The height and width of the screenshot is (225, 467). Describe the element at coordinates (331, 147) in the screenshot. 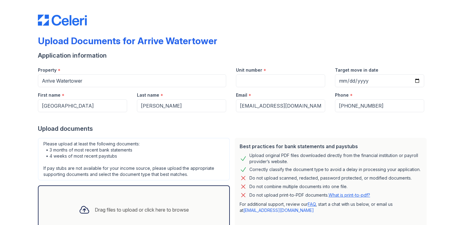

I see `div: Best practices for bank statements and paystubs` at that location.